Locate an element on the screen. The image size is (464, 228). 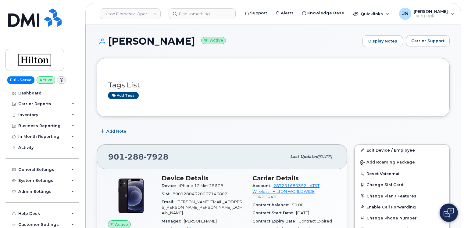
button: Reset Voicemail is located at coordinates (402, 173).